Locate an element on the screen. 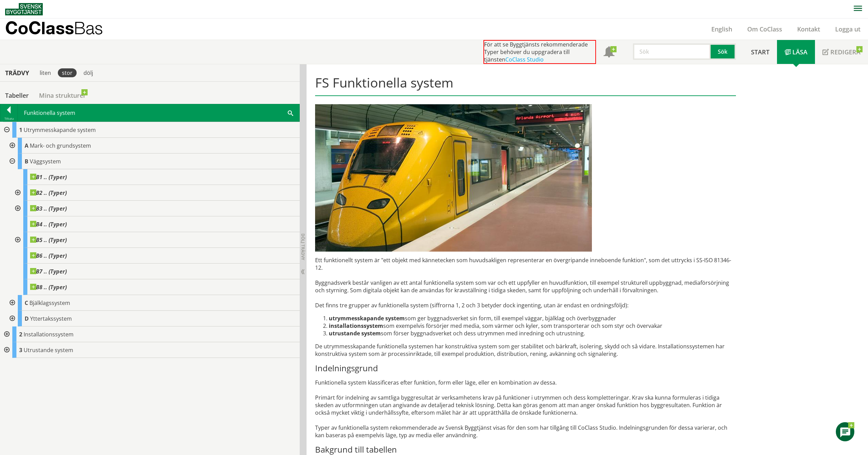 The image size is (868, 455). span: D is located at coordinates (27, 318).